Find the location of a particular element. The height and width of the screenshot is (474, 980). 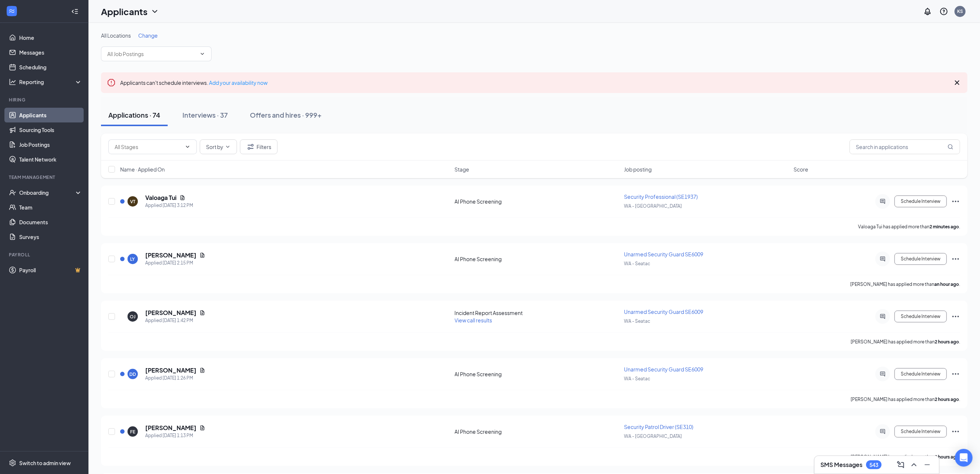

svg: Collapse is located at coordinates (75, 11).